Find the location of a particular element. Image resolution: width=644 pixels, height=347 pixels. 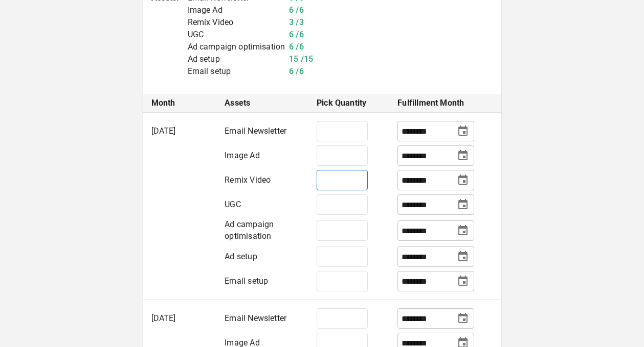

p: Image Ad is located at coordinates (236, 10).